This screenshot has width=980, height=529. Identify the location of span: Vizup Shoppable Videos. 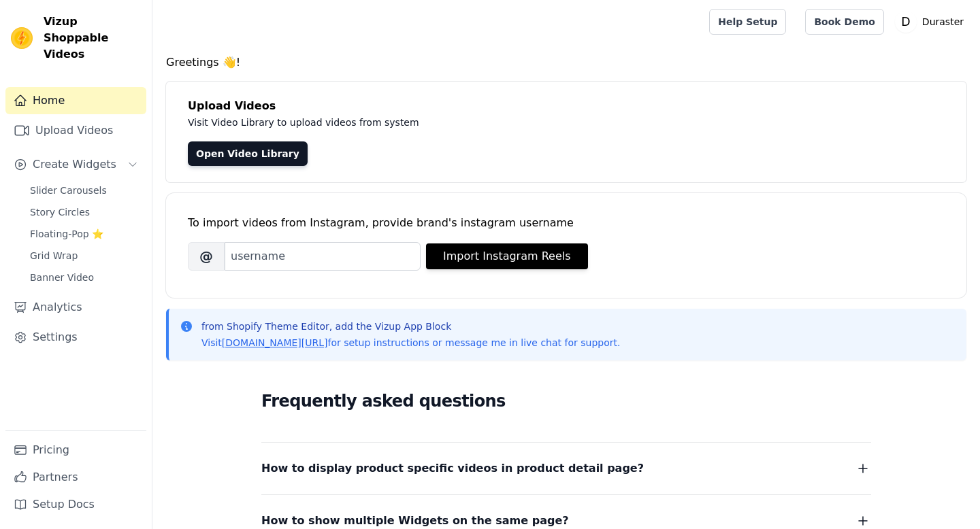
(92, 39).